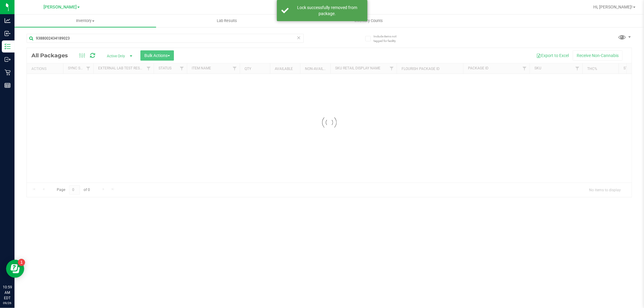  Describe the element at coordinates (369, 21) in the screenshot. I see `span: Inventory Counts` at that location.